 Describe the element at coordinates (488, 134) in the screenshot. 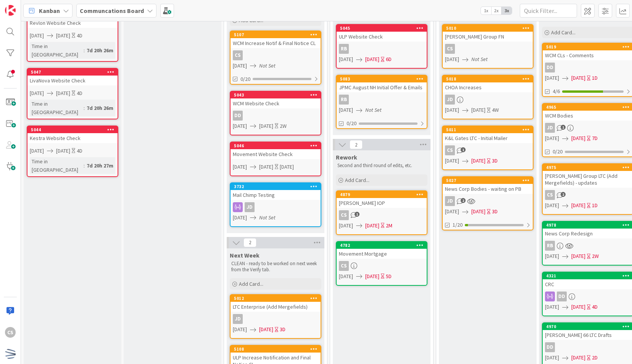

I see `div: 5011K&L Gates LTC - Initial Mailer` at that location.